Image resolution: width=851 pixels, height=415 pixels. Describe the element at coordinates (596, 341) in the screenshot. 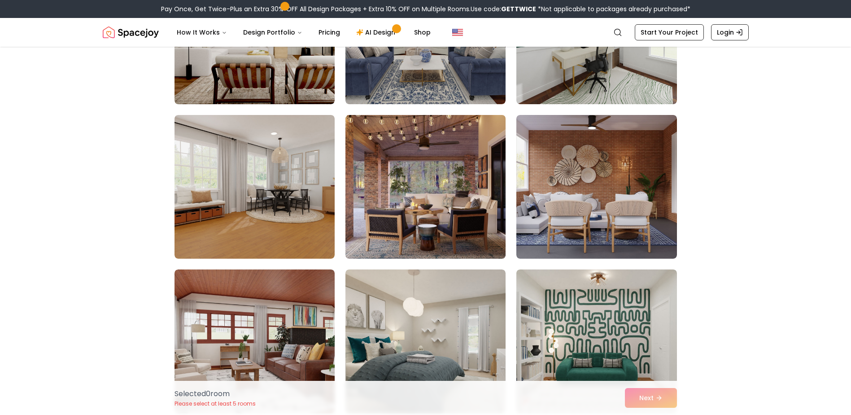

I see `img: Room room-39` at that location.